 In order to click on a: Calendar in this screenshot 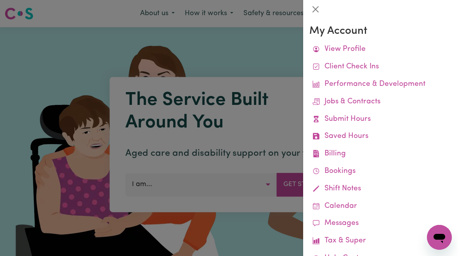, I will do `click(380, 206)`.